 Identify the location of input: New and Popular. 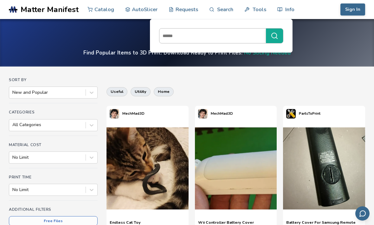
(13, 93).